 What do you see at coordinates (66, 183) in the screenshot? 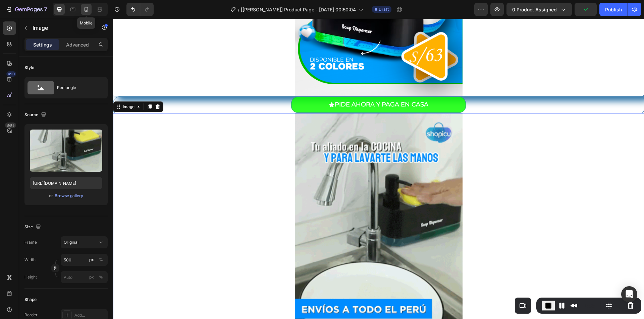
I see `input: https://example.com/image.jpg` at bounding box center [66, 183].